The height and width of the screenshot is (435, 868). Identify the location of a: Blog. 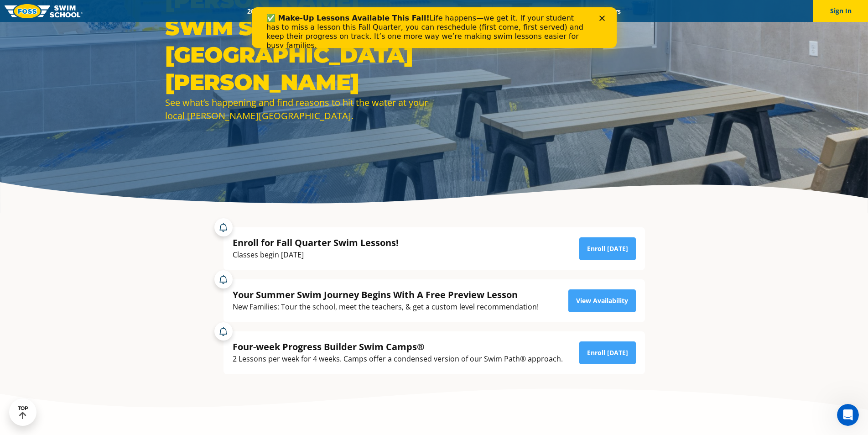
(576, 11).